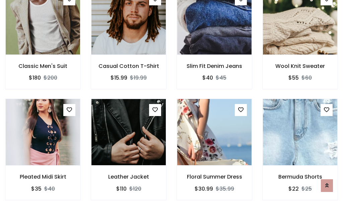 The height and width of the screenshot is (202, 343). Describe the element at coordinates (300, 66) in the screenshot. I see `h6: Wool Knit Sweater` at that location.